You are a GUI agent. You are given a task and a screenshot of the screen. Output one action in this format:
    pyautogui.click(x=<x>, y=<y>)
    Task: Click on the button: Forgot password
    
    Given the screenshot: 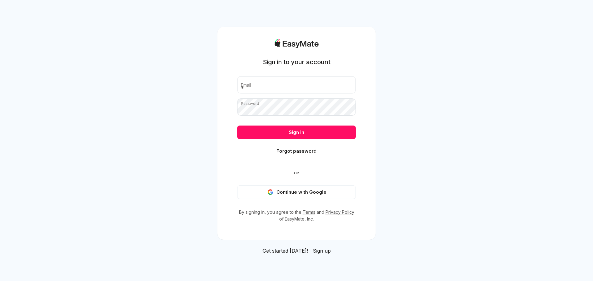 What is the action you would take?
    pyautogui.click(x=297, y=151)
    